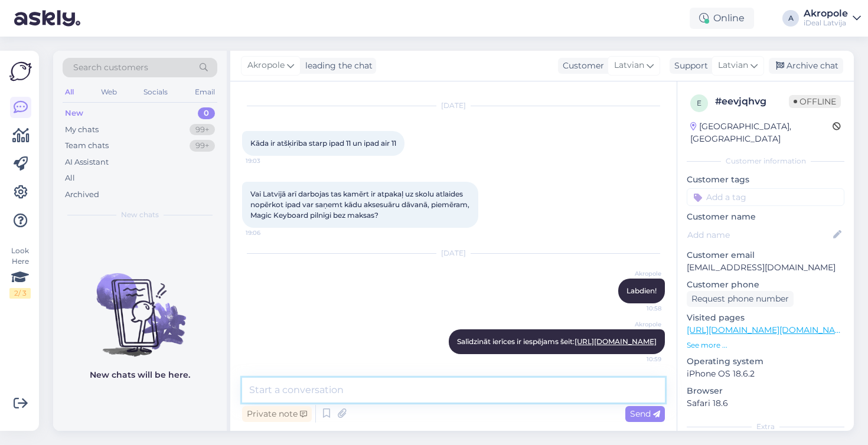 The image size is (868, 445). I want to click on p: See more ..., so click(766, 345).